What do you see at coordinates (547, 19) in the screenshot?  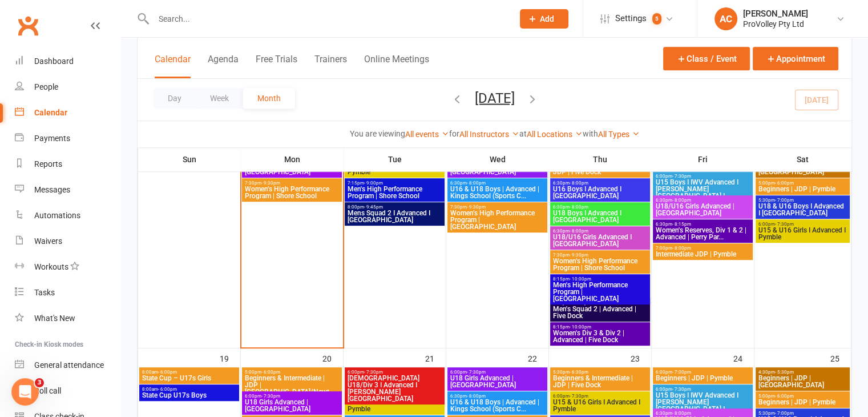 I see `span: Add` at bounding box center [547, 19].